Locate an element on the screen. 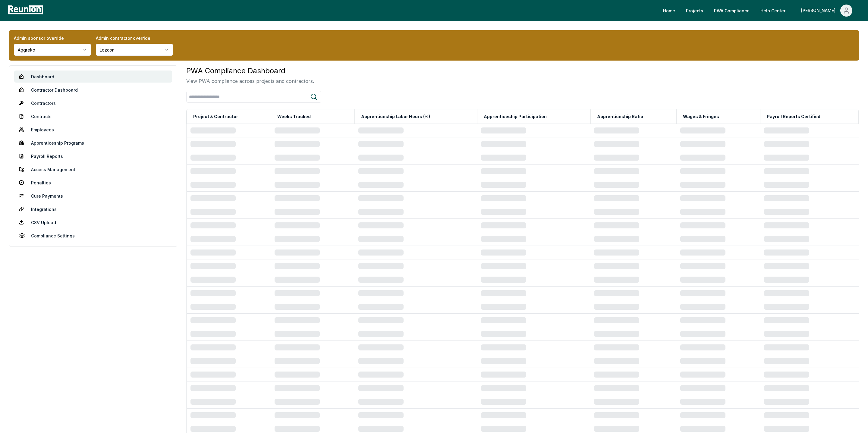 Image resolution: width=868 pixels, height=433 pixels. button: Apprenticeship Labor Hours (%) is located at coordinates (396, 116).